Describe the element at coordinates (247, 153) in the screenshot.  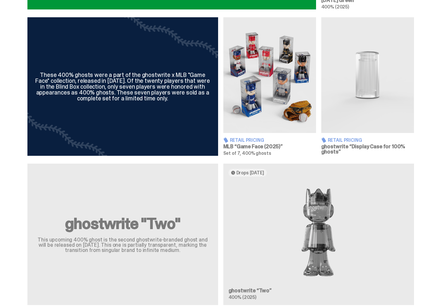
I see `span: Set of 7, 400% ghosts` at that location.